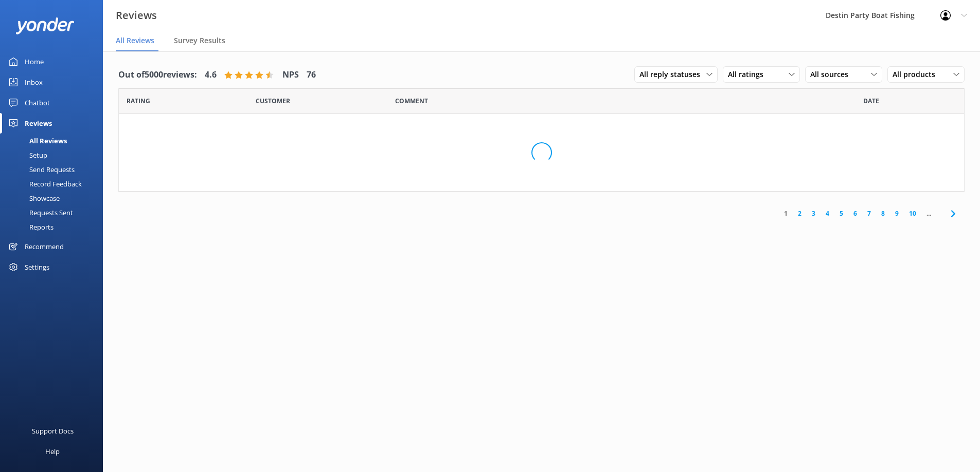 This screenshot has height=472, width=980. What do you see at coordinates (44, 184) in the screenshot?
I see `div: Record Feedback` at bounding box center [44, 184].